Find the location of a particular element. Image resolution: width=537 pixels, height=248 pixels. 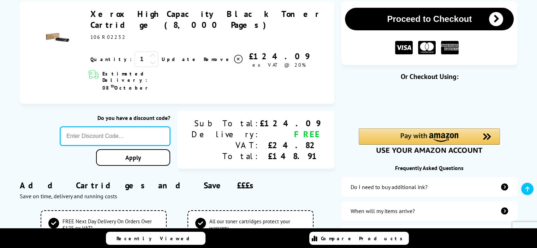

div: Delivery: is located at coordinates (226, 134).